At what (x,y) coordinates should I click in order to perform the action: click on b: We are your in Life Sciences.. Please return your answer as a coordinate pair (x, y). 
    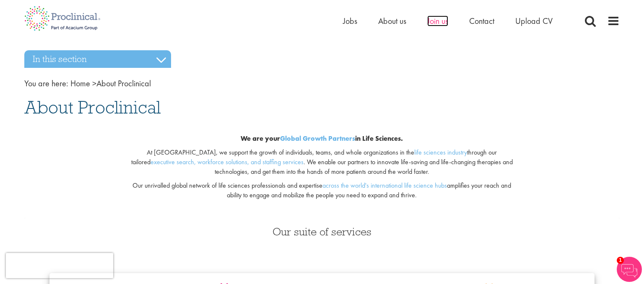
    Looking at the image, I should click on (322, 138).